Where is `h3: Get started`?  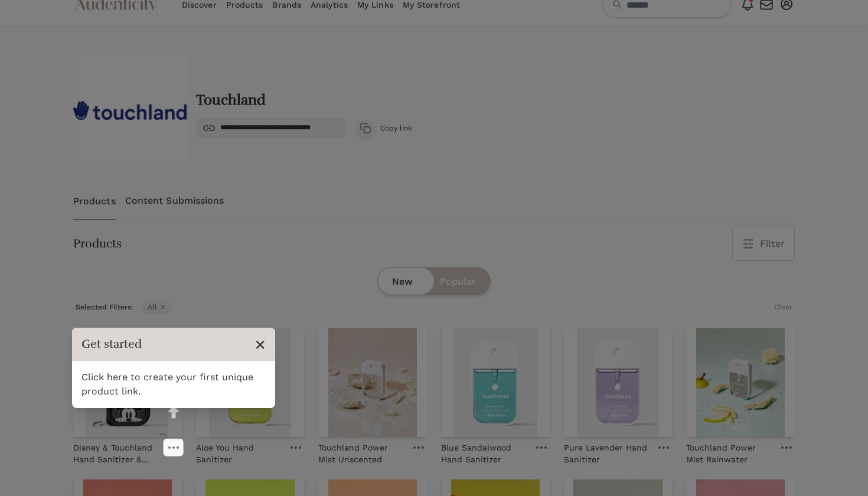 h3: Get started is located at coordinates (165, 344).